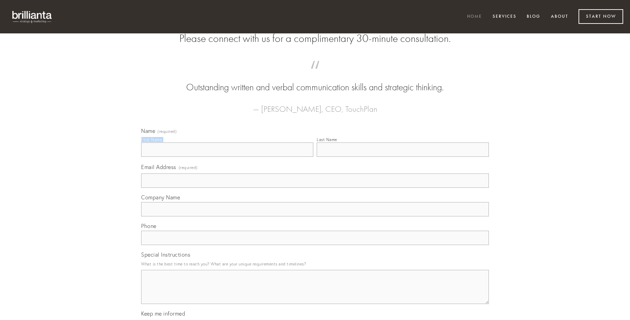  Describe the element at coordinates (315, 38) in the screenshot. I see `h2: Please connect with us for a complimentary 30-minute consultation.` at that location.